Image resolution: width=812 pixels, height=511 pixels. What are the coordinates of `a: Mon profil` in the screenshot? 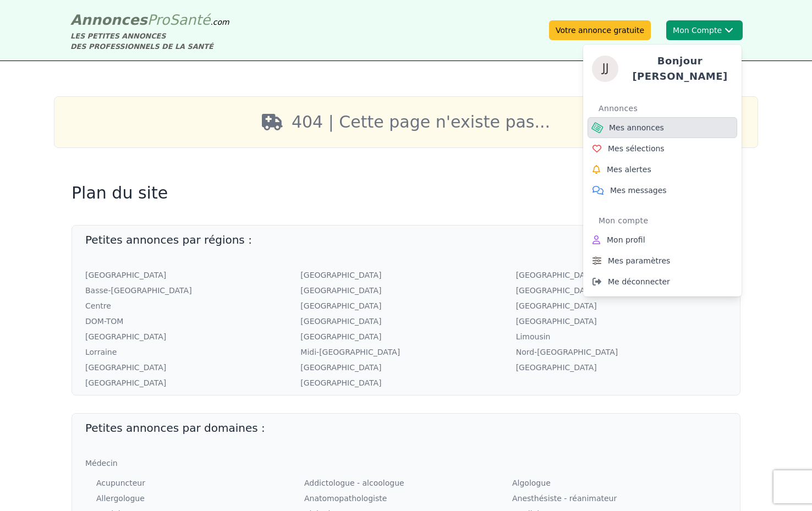 It's located at (662, 240).